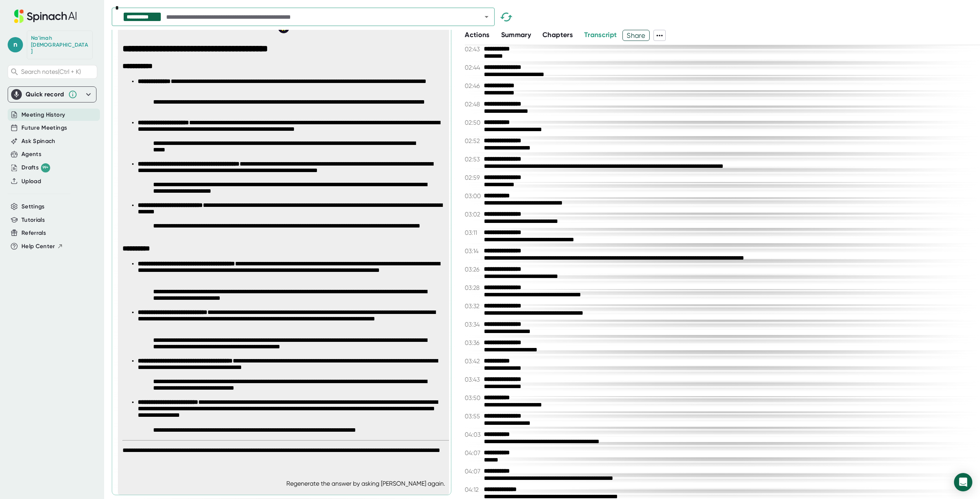 This screenshot has height=499, width=980. Describe the element at coordinates (477, 35) in the screenshot. I see `span: Actions` at that location.